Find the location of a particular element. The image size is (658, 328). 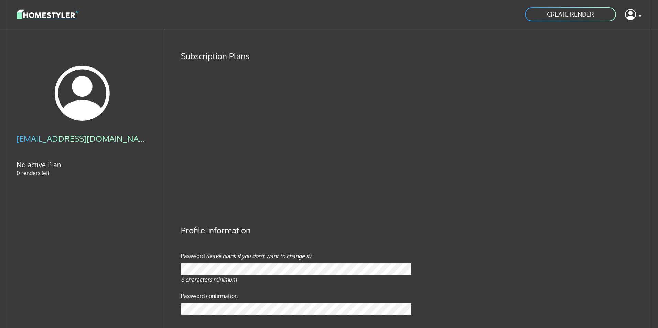

i: (leave blank if you don't want to change it) is located at coordinates (259, 256).